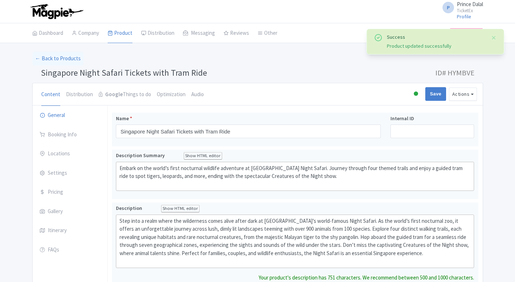 The image size is (515, 282). I want to click on div: Active, so click(416, 94).